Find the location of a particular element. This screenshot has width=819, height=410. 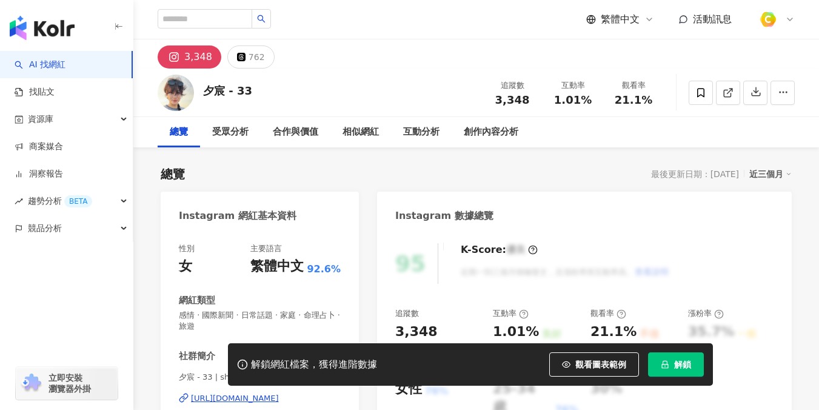

span: 解鎖 is located at coordinates (683, 364).